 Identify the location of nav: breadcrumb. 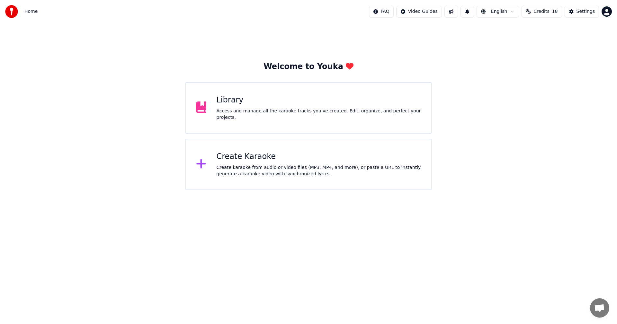
(31, 12).